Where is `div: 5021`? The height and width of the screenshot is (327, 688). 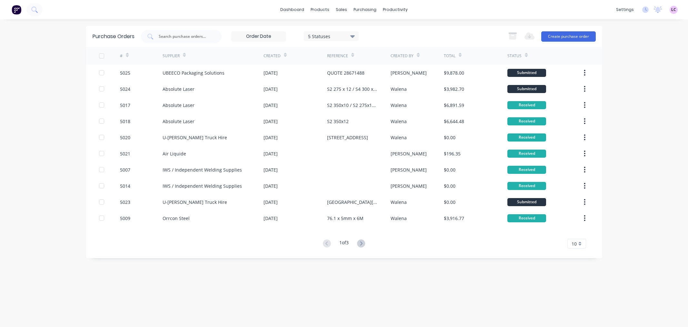
div: 5021 is located at coordinates (125, 153).